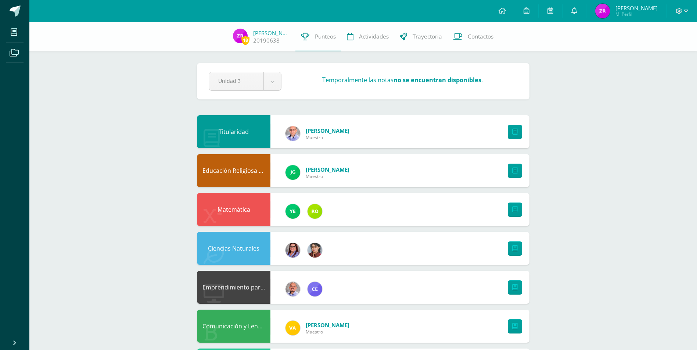 The height and width of the screenshot is (350, 697). I want to click on img: 636fc591f85668e7520e122fec75fd4f.png, so click(293, 134).